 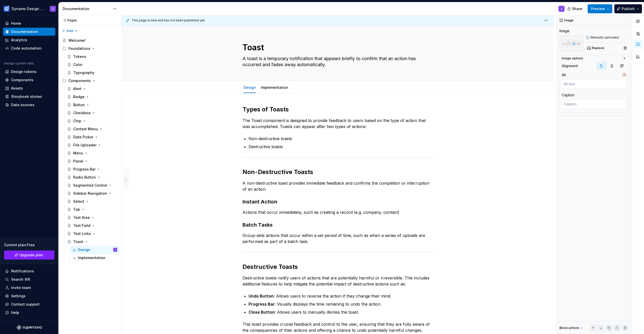 What do you see at coordinates (92, 56) in the screenshot?
I see `a: Tokens` at bounding box center [92, 56].